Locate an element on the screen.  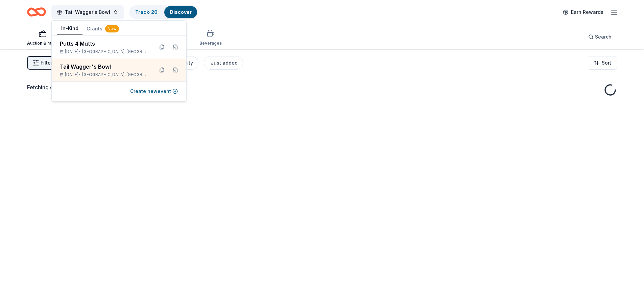
div: Fetching donors, one moment... is located at coordinates (322, 87).